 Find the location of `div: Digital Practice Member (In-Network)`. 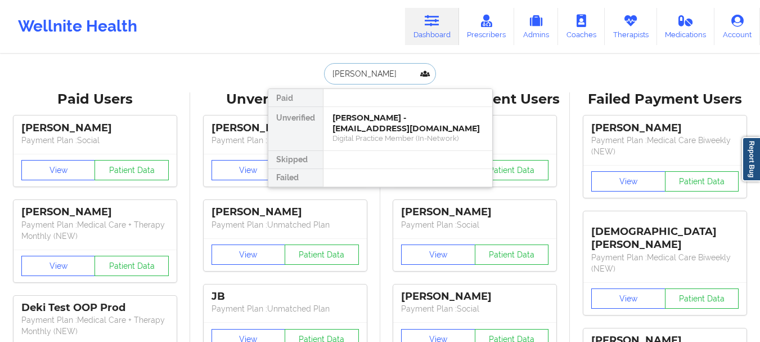

div: Digital Practice Member (In-Network) is located at coordinates (408, 138).